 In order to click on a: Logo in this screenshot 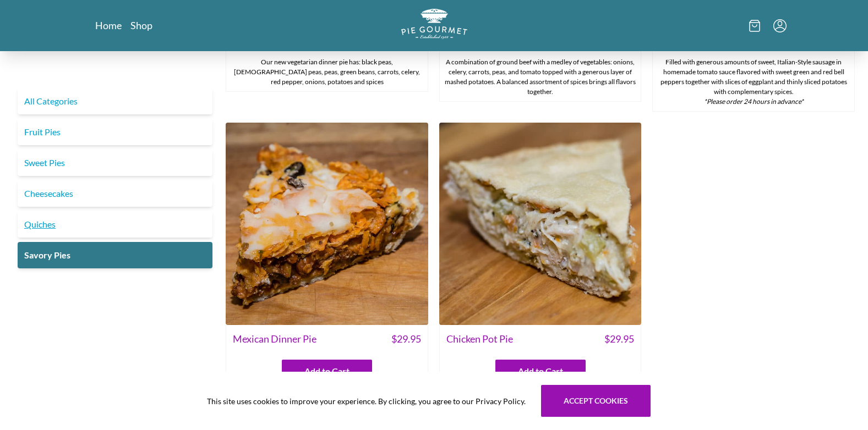, I will do `click(434, 25)`.